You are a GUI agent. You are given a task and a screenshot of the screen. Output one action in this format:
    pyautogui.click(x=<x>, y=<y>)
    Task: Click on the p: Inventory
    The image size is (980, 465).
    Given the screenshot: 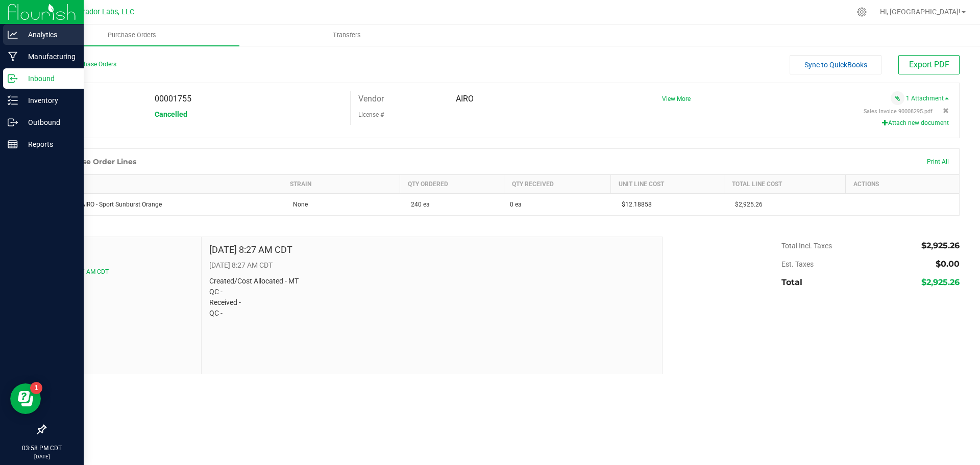 What is the action you would take?
    pyautogui.click(x=49, y=100)
    